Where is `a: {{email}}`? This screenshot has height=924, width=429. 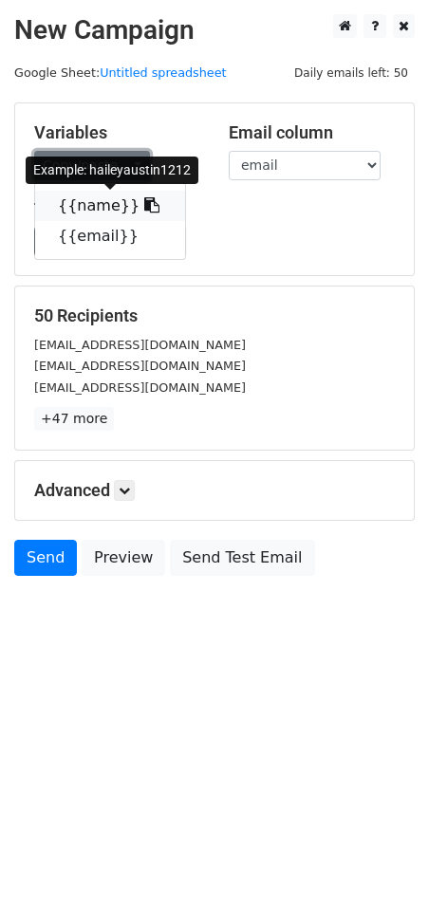
a: {{email}} is located at coordinates (110, 236).